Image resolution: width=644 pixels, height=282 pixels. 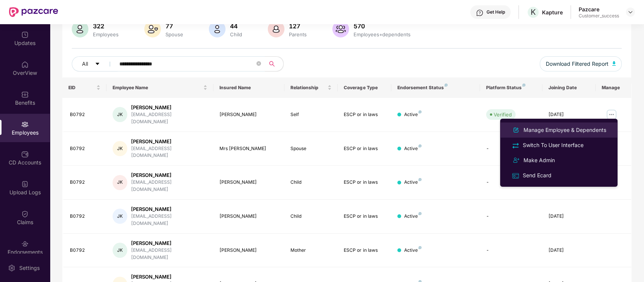 What do you see at coordinates (311, 88) in the screenshot?
I see `th: Relationship` at bounding box center [311, 88].